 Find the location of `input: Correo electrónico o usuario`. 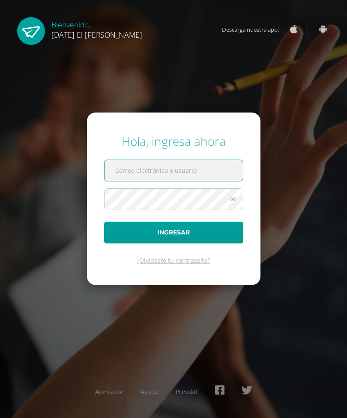

input: Correo electrónico o usuario is located at coordinates (173, 170).